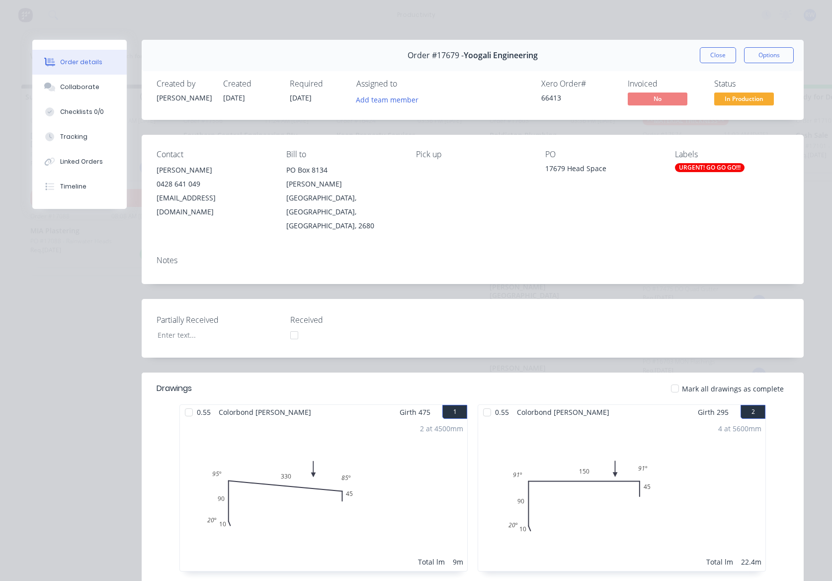 This screenshot has height=581, width=832. What do you see at coordinates (82, 112) in the screenshot?
I see `div: Checklists 0/0` at bounding box center [82, 112].